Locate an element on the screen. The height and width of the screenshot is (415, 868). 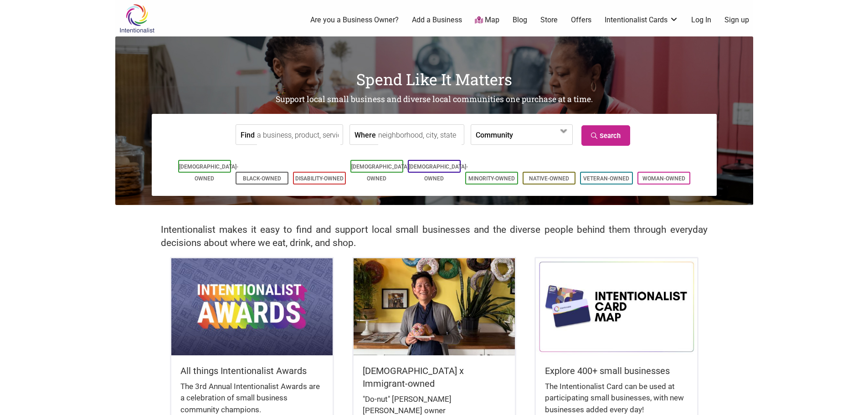
a: Minority-Owned is located at coordinates (491, 179).